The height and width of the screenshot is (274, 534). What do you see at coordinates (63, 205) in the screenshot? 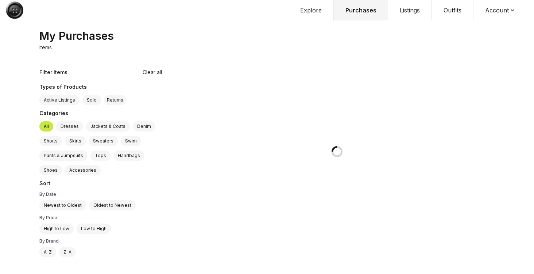
I see `label: Newest to Oldest` at bounding box center [63, 205].